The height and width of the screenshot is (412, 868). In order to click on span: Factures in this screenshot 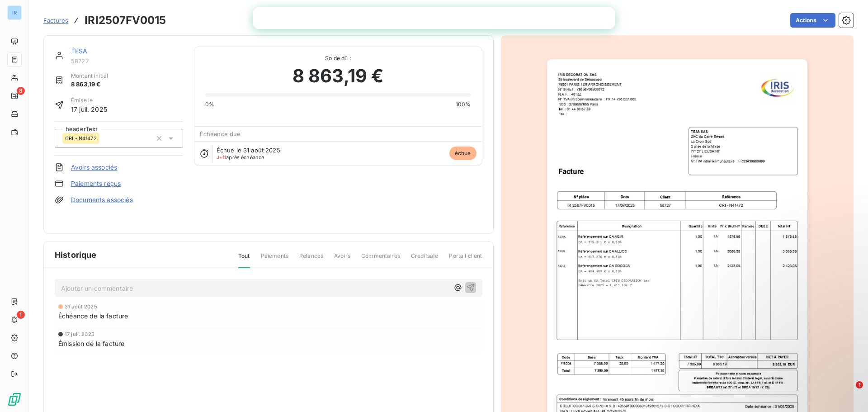, I will do `click(55, 20)`.